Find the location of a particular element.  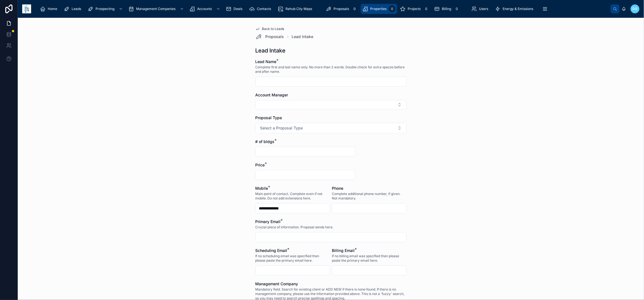

a: Prospecting is located at coordinates (106, 9).